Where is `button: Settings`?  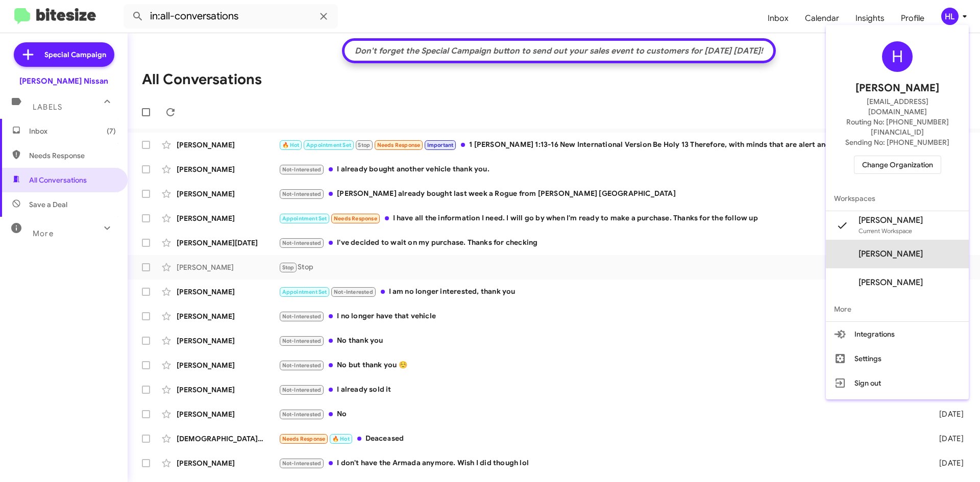 button: Settings is located at coordinates (898, 358).